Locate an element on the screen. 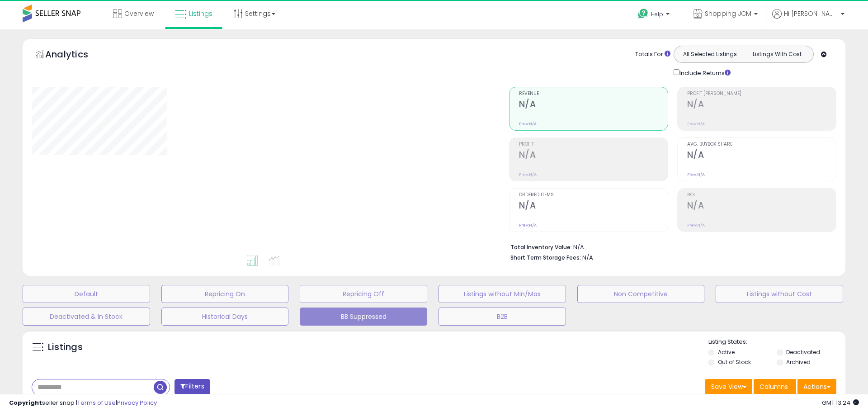 Image resolution: width=868 pixels, height=412 pixels. button: B2B is located at coordinates (502, 317).